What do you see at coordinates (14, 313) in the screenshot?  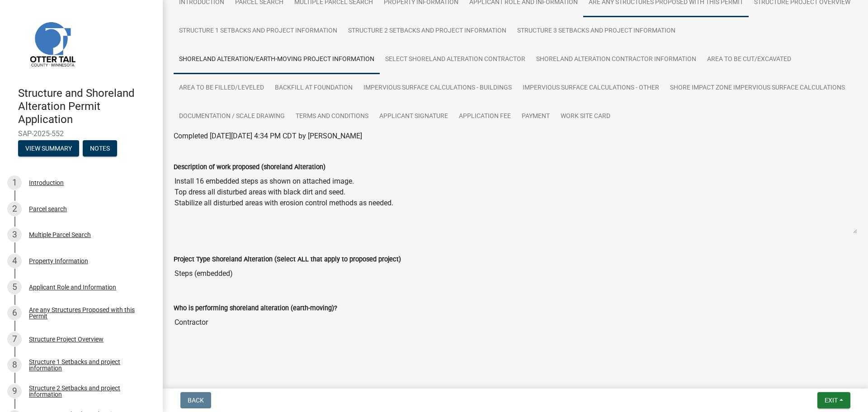 I see `div: 6` at bounding box center [14, 313].